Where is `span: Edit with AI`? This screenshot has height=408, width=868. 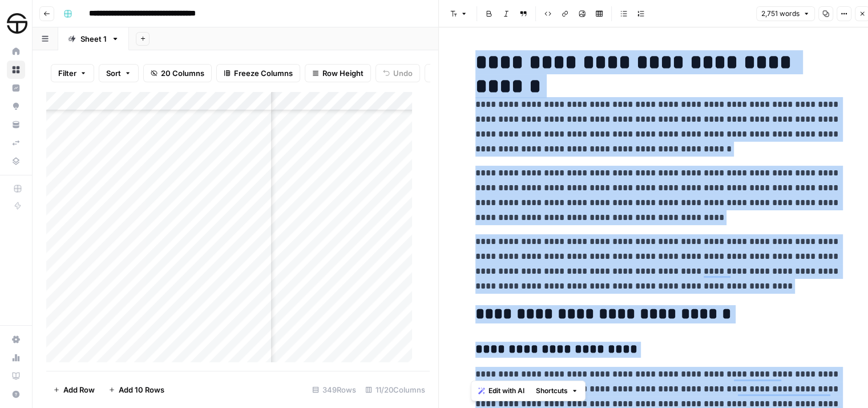
span: Edit with AI is located at coordinates (506, 391).